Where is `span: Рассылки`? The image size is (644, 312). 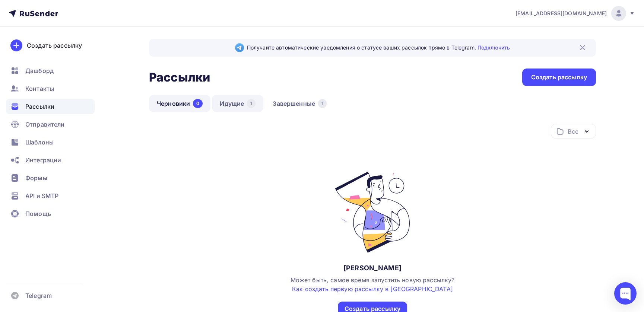
span: Рассылки is located at coordinates (40, 106).